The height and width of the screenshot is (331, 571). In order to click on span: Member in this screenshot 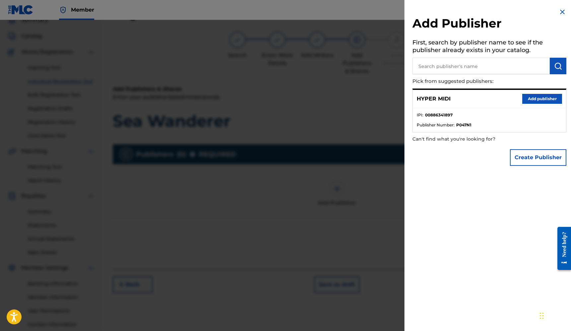, I will do `click(83, 10)`.